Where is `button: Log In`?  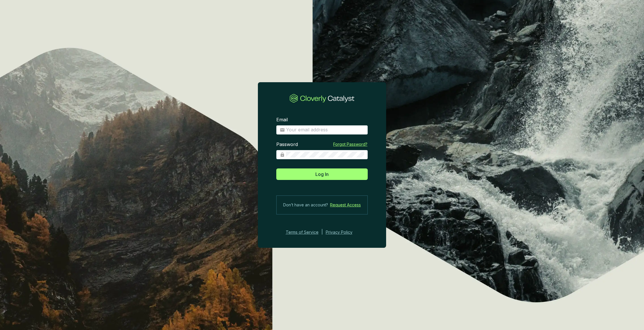 button: Log In is located at coordinates (322, 174).